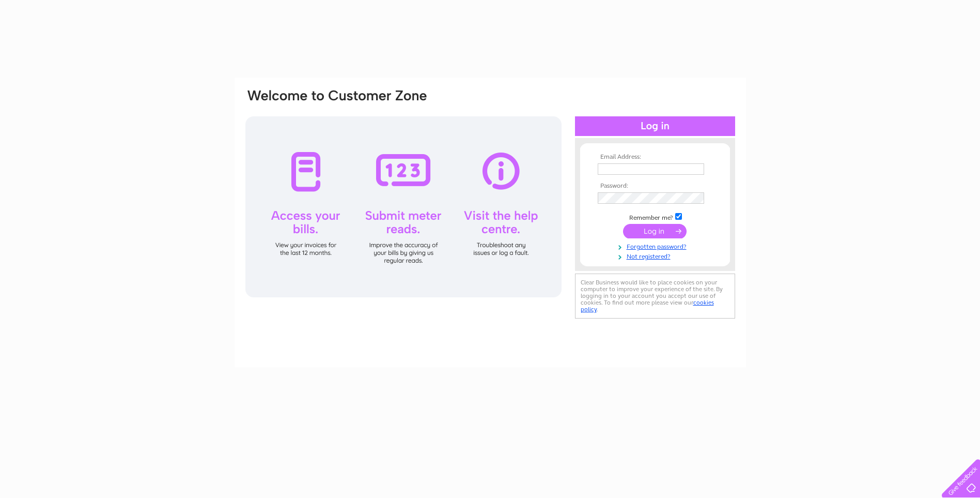  Describe the element at coordinates (655, 296) in the screenshot. I see `div: Clear Business would like to place cookies on your computer to improve your experience of the sit...` at that location.